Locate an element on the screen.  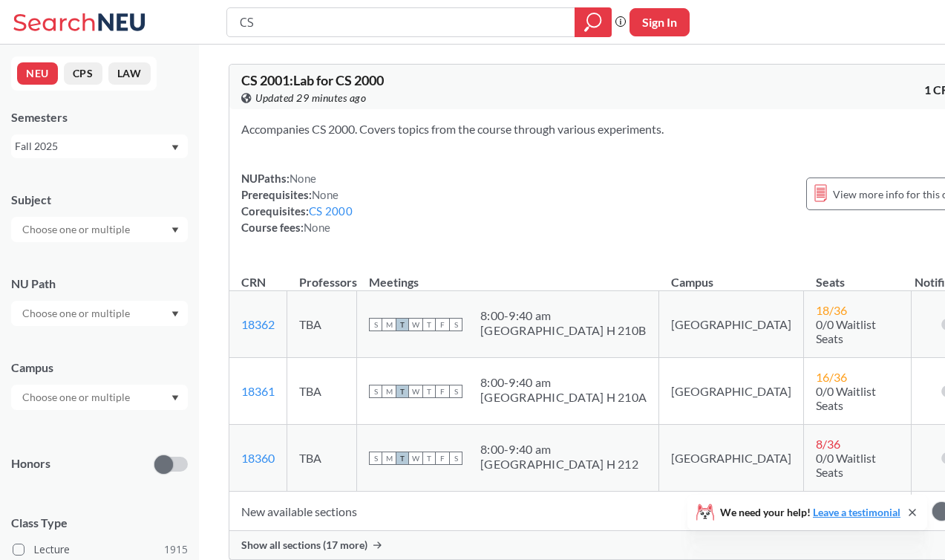
td: New available sections is located at coordinates (570, 511).